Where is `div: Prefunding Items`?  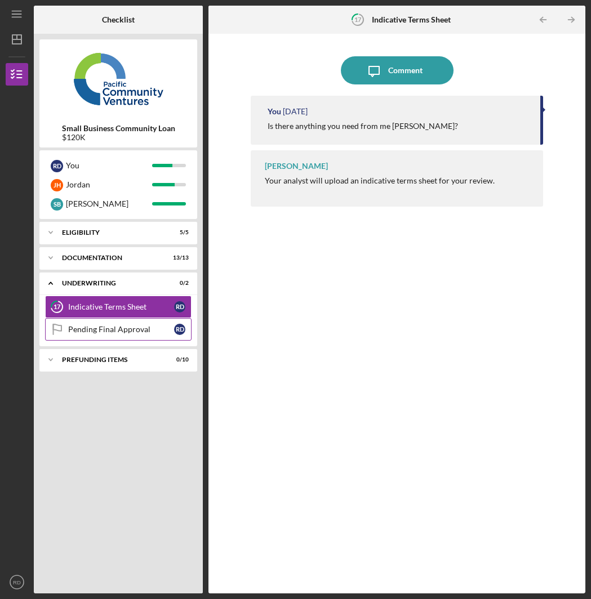 div: Prefunding Items is located at coordinates (111, 360).